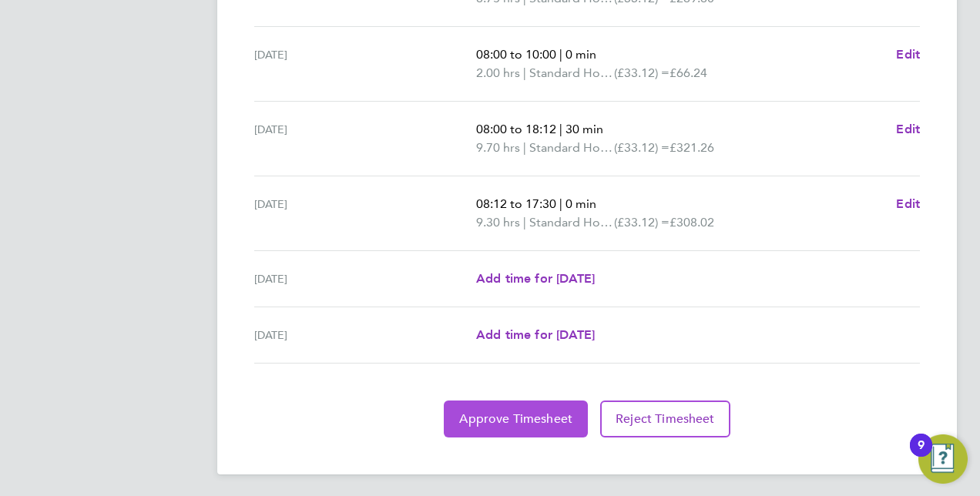 This screenshot has height=496, width=980. I want to click on button: Reject Timesheet, so click(665, 419).